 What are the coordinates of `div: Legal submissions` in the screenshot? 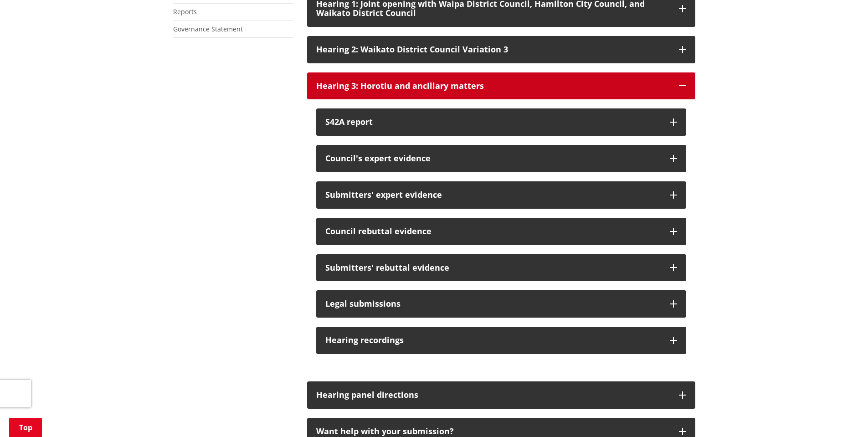 It's located at (493, 304).